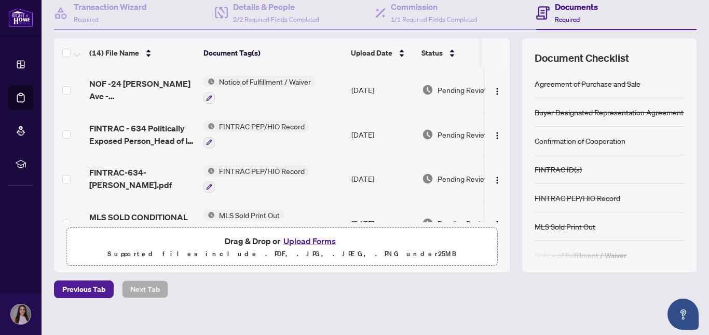 Image resolution: width=709 pixels, height=335 pixels. Describe the element at coordinates (282, 254) in the screenshot. I see `p: Supported files include .PDF, .JPG, .JPEG, .PNG under 25 MB` at that location.